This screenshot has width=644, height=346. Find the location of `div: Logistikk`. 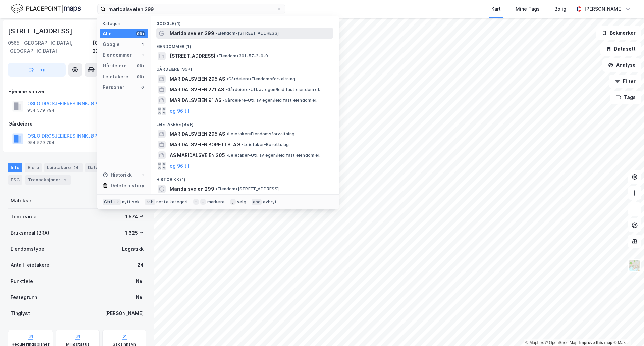

div: Logistikk is located at coordinates (133, 249).